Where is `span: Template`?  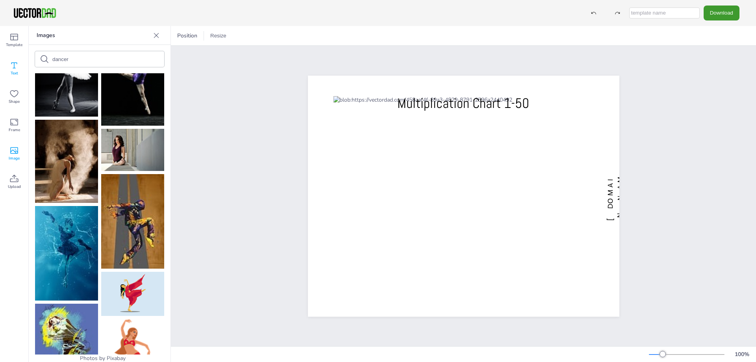 span: Template is located at coordinates (14, 45).